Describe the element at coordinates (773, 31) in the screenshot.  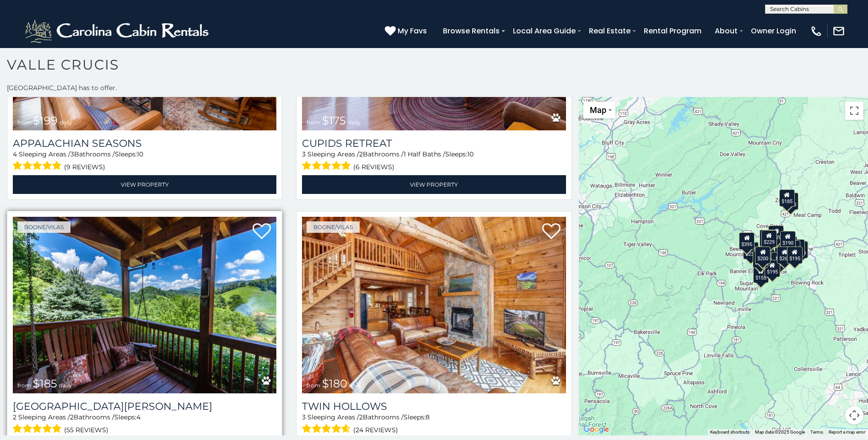
I see `a: Owner Login` at that location.